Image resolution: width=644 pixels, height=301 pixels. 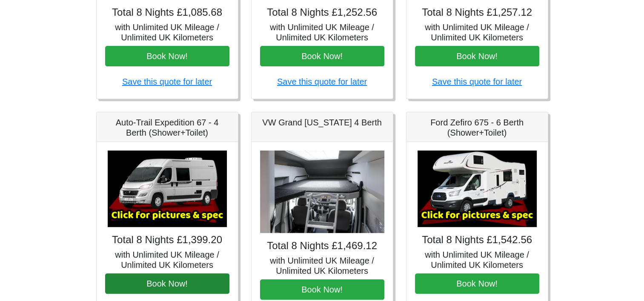 I want to click on h4: Total 8 Nights £1,257.12, so click(x=477, y=12).